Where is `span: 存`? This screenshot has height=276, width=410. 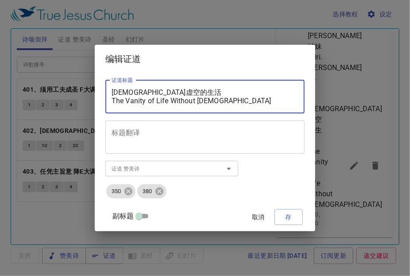 span: 存 is located at coordinates (289, 217).